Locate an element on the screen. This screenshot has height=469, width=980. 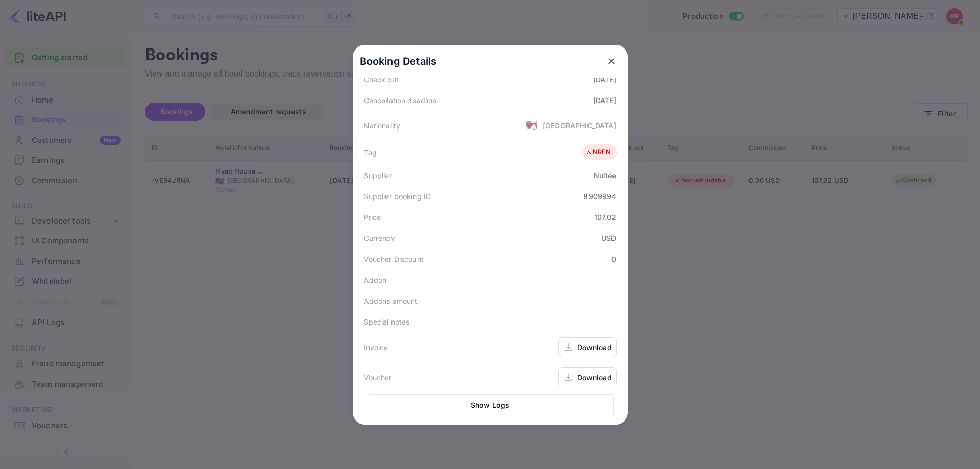
div: Currency is located at coordinates (379, 238).